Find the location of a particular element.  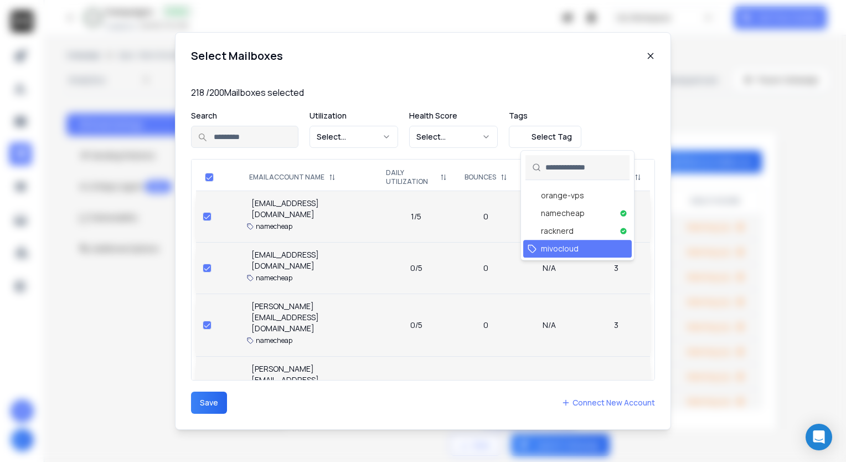

span: mivocloud is located at coordinates (560, 249).